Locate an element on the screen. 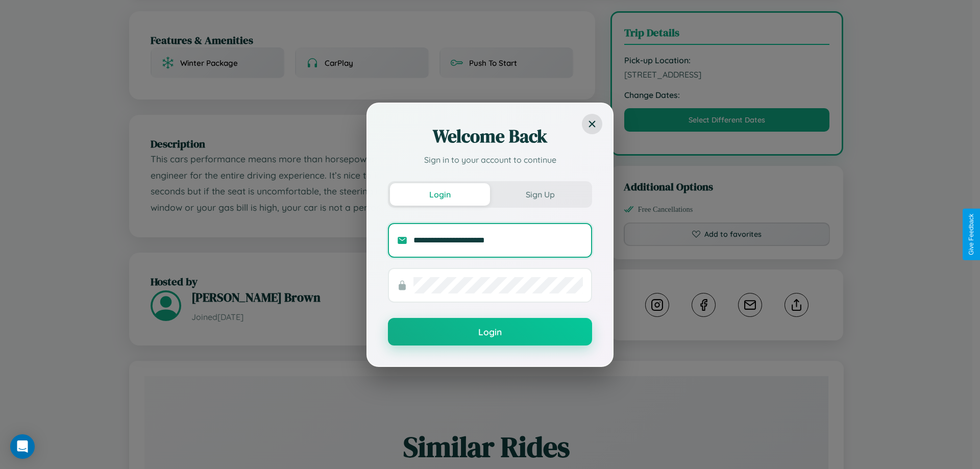  h2: Welcome Back is located at coordinates (490, 136).